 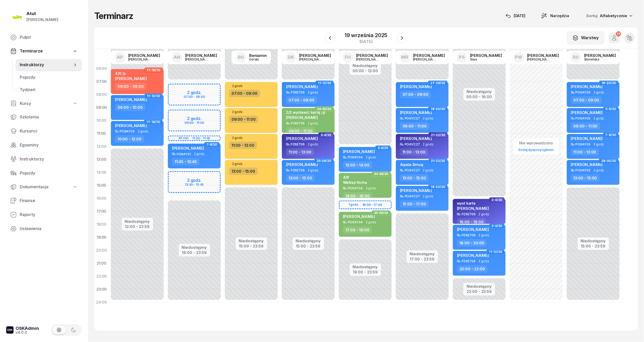 I want to click on div: 15:00 - 23:59, so click(x=594, y=245).